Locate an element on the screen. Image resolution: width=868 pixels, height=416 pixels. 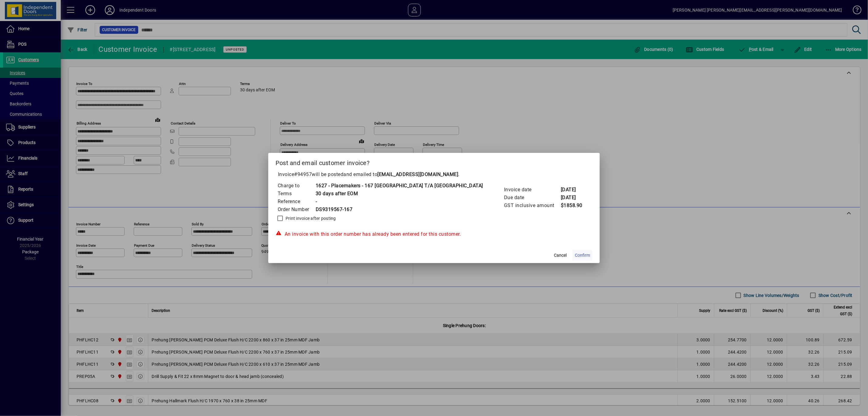
label: Print invoice after posting is located at coordinates (311, 218).